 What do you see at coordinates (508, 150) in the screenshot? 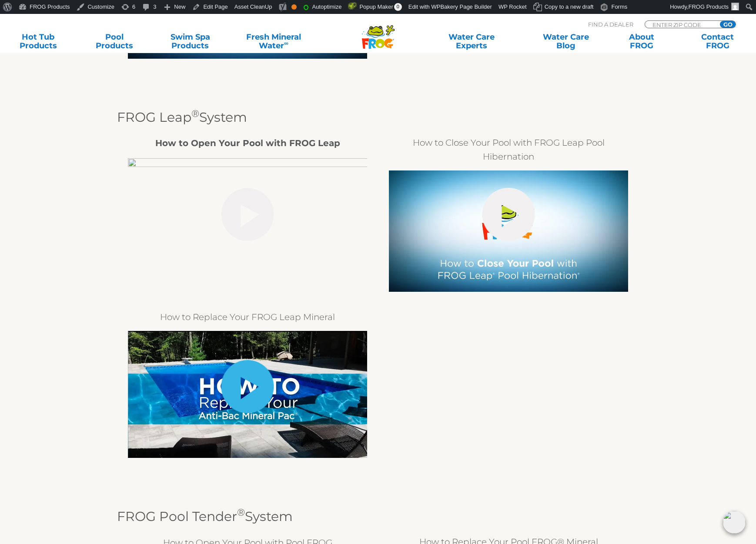
I see `p: How to Close Your Pool with FROG Leap Pool Hibernation` at bounding box center [508, 150].